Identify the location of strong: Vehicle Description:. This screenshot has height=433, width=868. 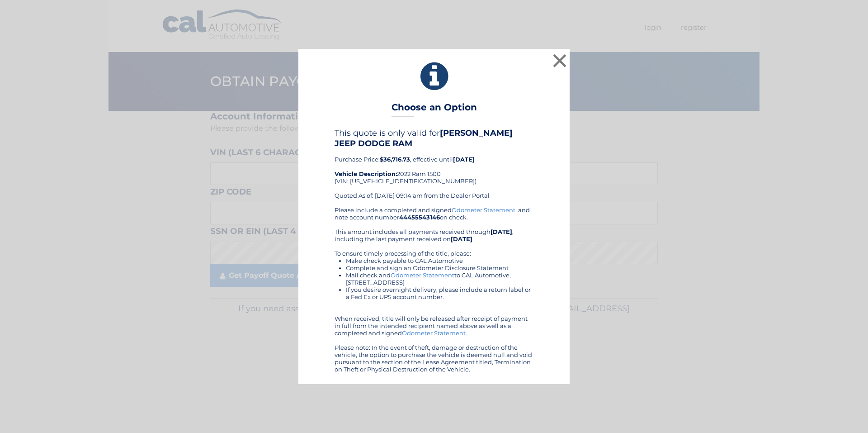
(366, 174).